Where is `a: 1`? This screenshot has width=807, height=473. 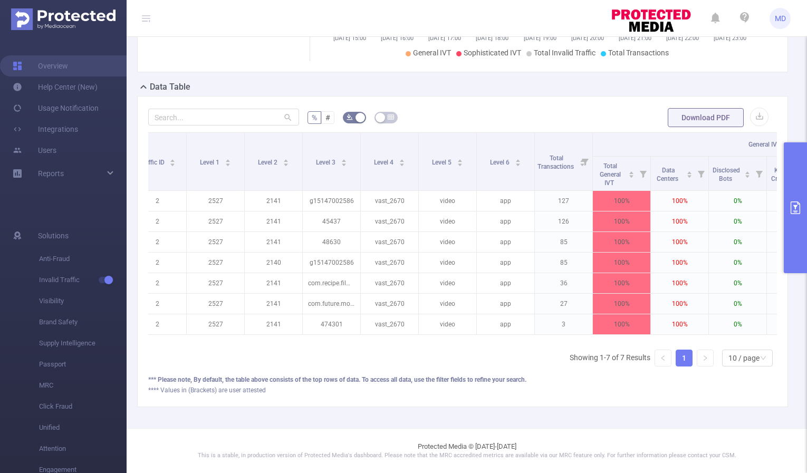
a: 1 is located at coordinates (684, 358).